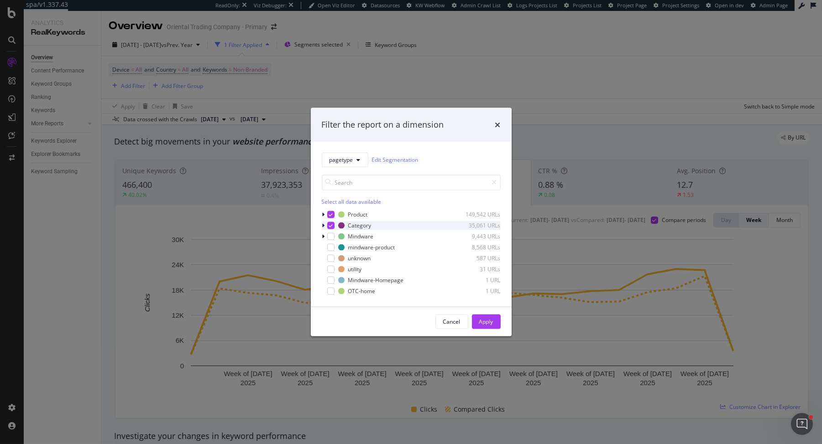 This screenshot has width=822, height=444. What do you see at coordinates (486, 322) in the screenshot?
I see `div: Apply` at bounding box center [486, 322].